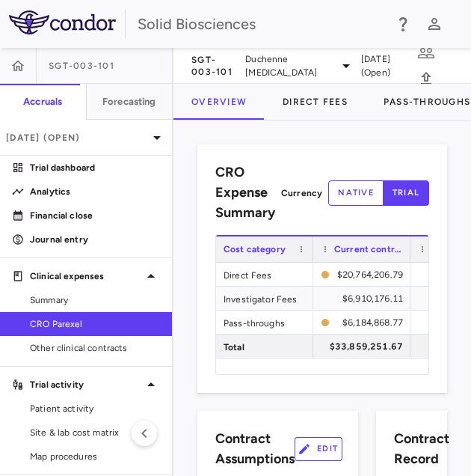 The height and width of the screenshot is (476, 471). What do you see at coordinates (422, 449) in the screenshot?
I see `h6: Contract Record` at bounding box center [422, 449].